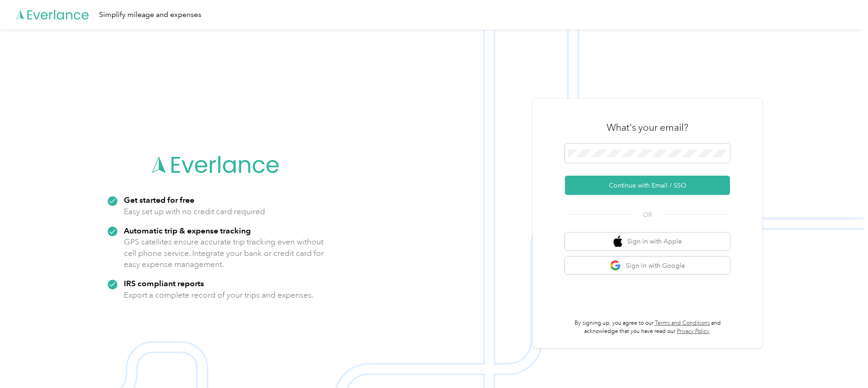  I want to click on p: By signing up, you agree to our and acknowledge that you have read our ., so click(648, 327).